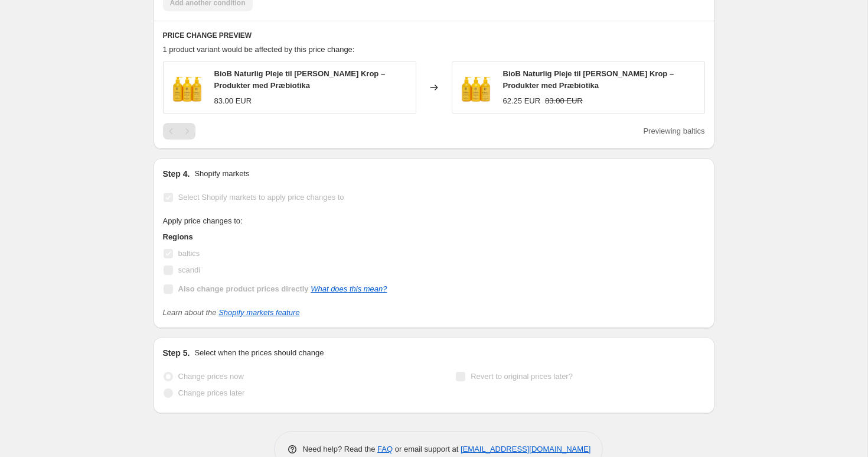  What do you see at coordinates (177, 353) in the screenshot?
I see `h2: Step 5.` at bounding box center [177, 353].